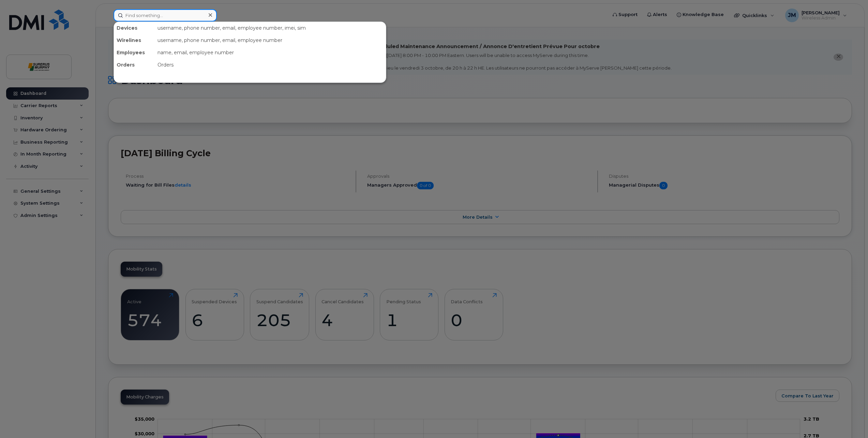 This screenshot has height=438, width=868. Describe the element at coordinates (134, 40) in the screenshot. I see `div: Wirelines` at that location.